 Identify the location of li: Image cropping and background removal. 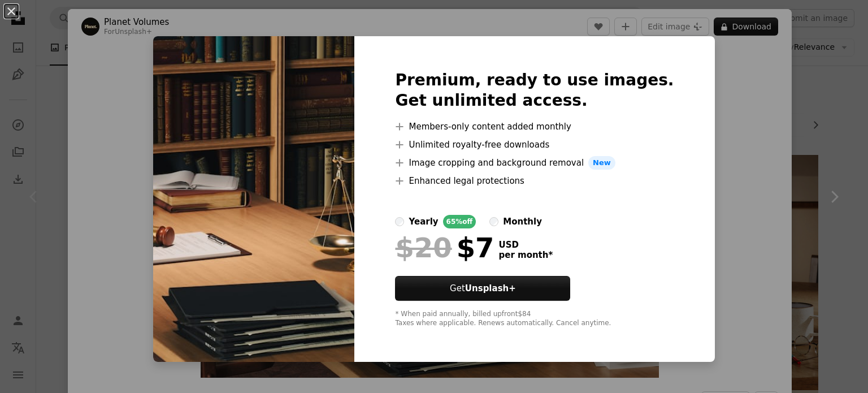
(534, 163).